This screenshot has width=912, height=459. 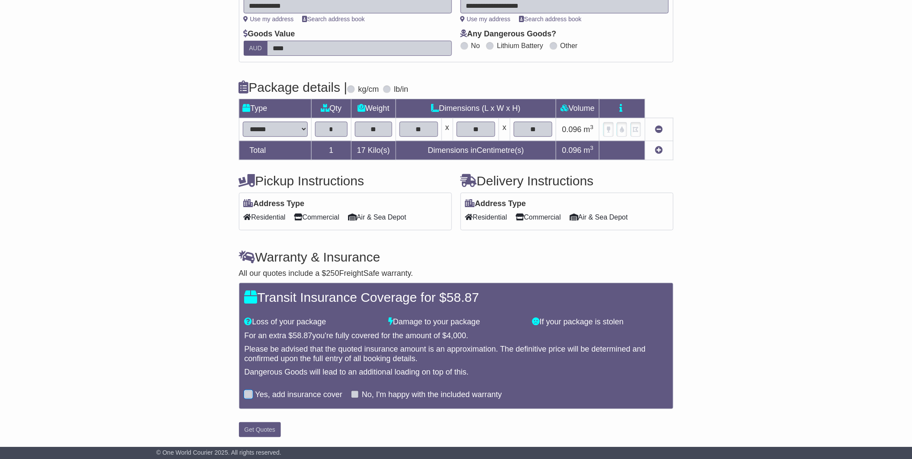 What do you see at coordinates (368, 90) in the screenshot?
I see `label: kg/cm` at bounding box center [368, 90].